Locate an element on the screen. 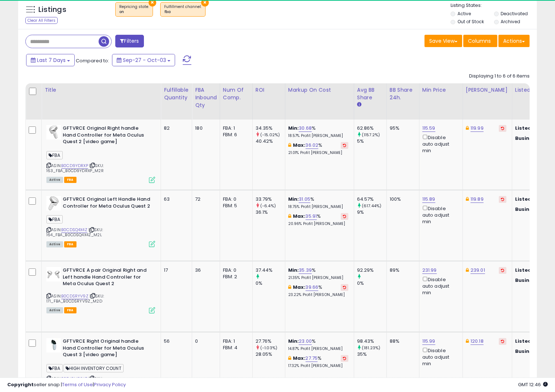 This screenshot has height=392, width=555. div: 9% is located at coordinates (371, 212).